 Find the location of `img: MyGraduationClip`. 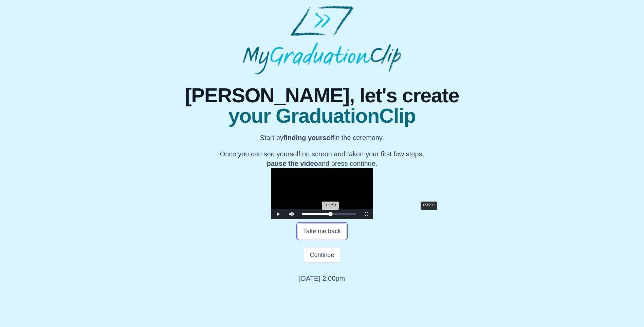

img: MyGraduationClip is located at coordinates (322, 40).